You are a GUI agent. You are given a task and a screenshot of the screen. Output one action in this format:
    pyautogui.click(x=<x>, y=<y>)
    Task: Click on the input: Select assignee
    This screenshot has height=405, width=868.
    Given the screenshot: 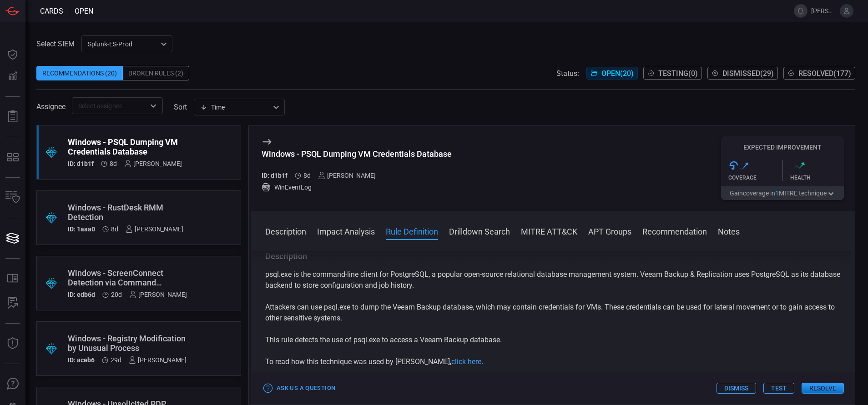 What is the action you would take?
    pyautogui.click(x=110, y=105)
    